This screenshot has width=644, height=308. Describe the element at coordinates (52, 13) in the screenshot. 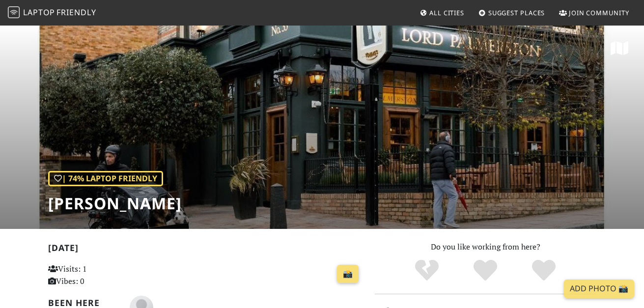

I see `a: LaptopFriendly LaptopFriendly` at that location.